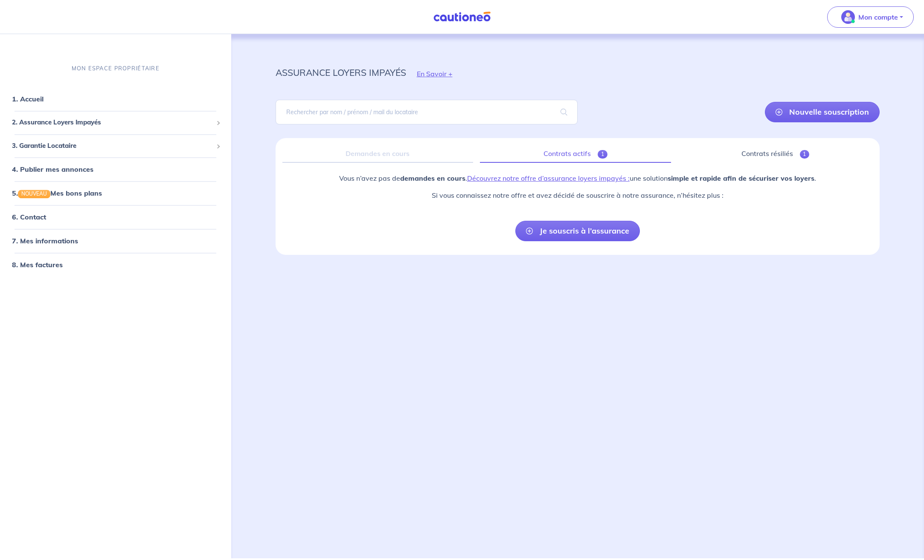  I want to click on div: 4. Publier mes annonces, so click(116, 170).